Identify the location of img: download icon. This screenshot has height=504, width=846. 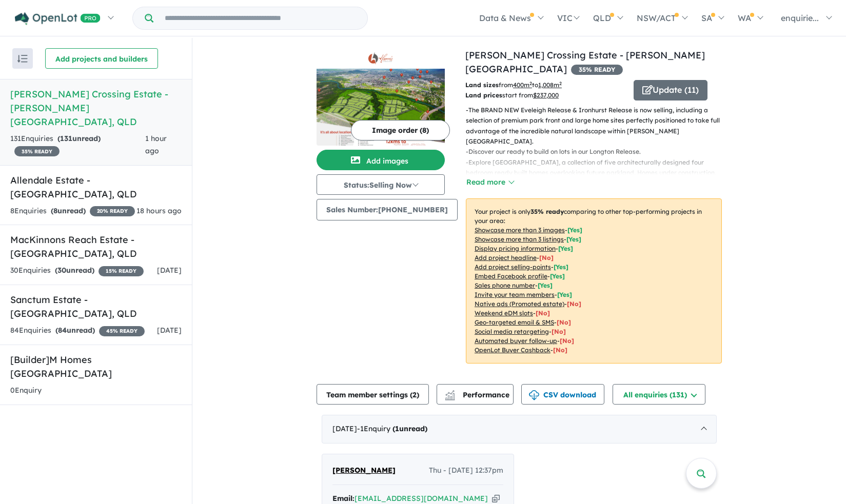
(534, 395).